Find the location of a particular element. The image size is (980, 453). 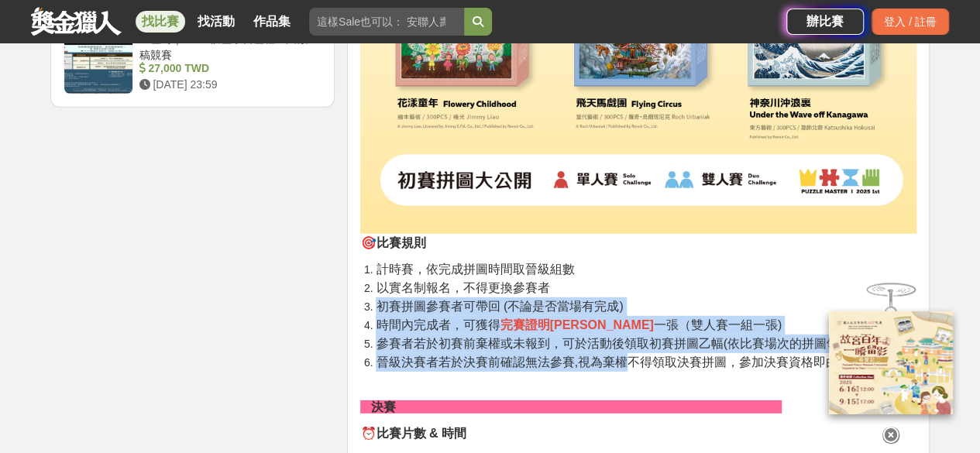

span: 時間內完成者，可獲得 is located at coordinates (437, 324).